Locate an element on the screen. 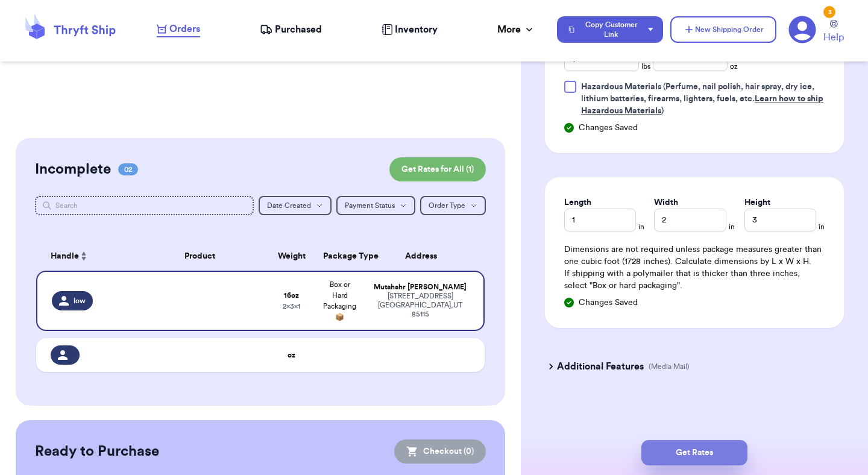  span: Orders is located at coordinates (184, 29).